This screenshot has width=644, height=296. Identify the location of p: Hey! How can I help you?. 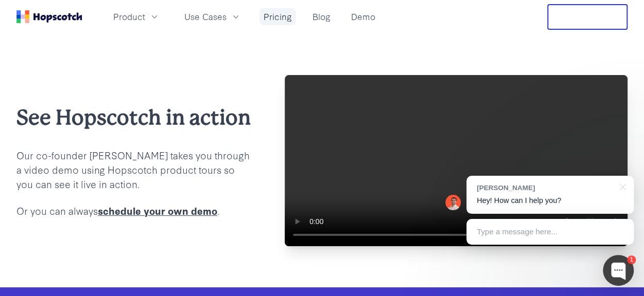
(550, 200).